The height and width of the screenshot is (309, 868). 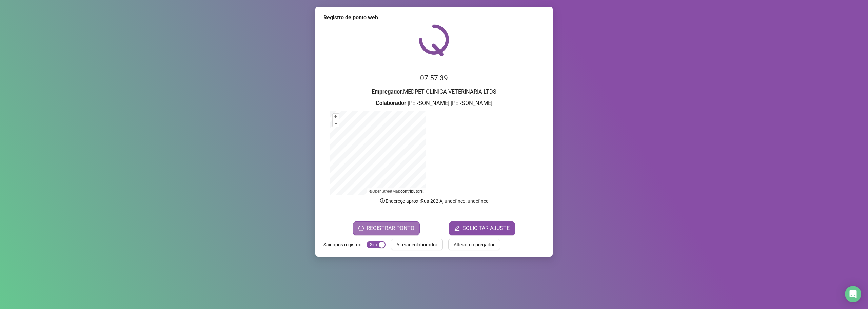 What do you see at coordinates (434, 78) in the screenshot?
I see `time: 07:57:39` at bounding box center [434, 78].